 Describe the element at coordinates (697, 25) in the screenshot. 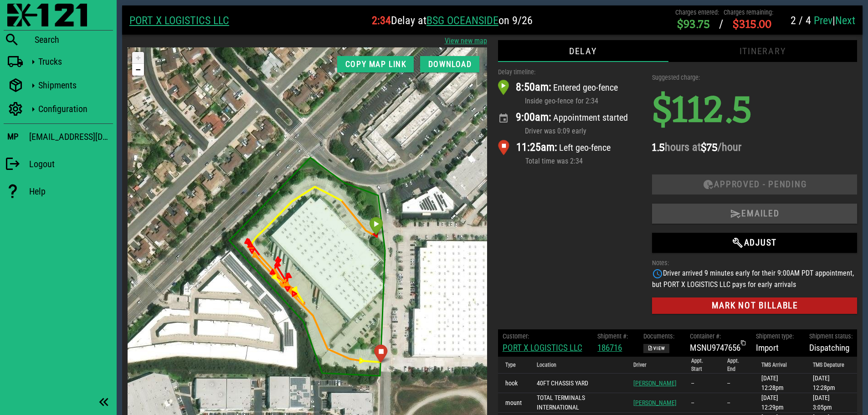

I see `span: $93.75` at that location.